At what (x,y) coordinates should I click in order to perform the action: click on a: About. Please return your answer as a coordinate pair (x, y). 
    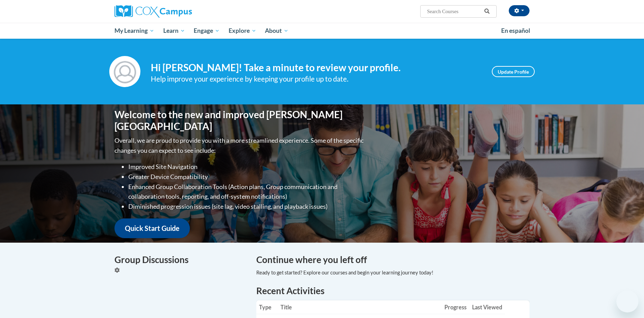
    Looking at the image, I should click on (277, 31).